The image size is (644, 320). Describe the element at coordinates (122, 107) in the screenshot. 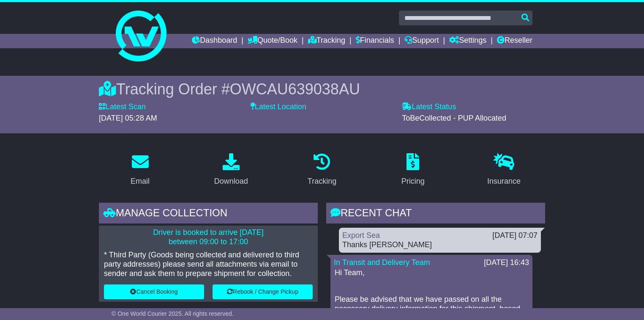

I see `label: Latest Scan` at that location.